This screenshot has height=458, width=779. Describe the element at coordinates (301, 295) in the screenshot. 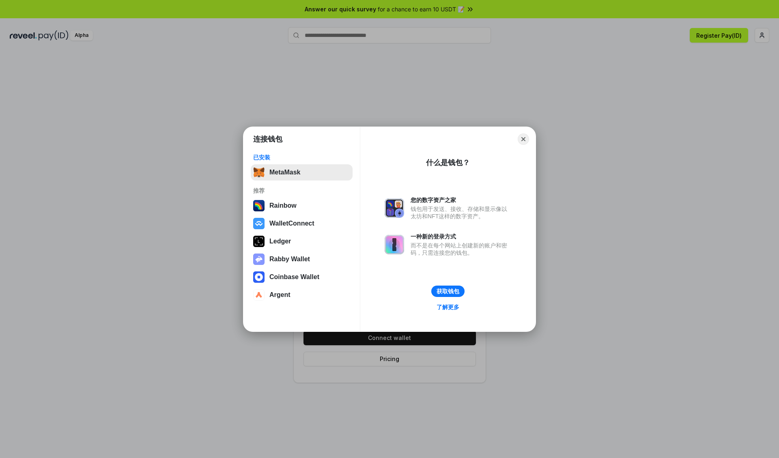

I see `button: Argent` at that location.